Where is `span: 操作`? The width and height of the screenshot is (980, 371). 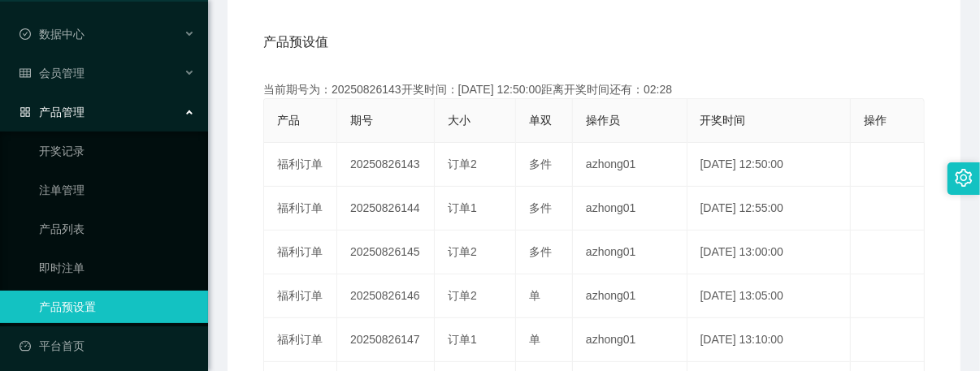 span: 操作 is located at coordinates (875, 121).